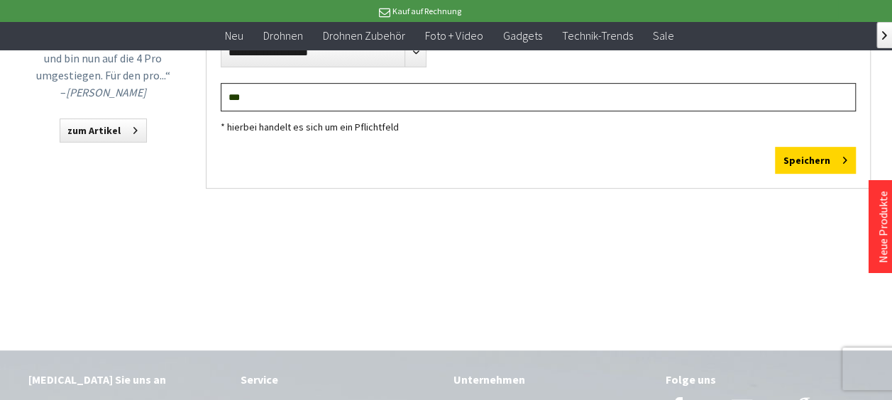  What do you see at coordinates (883, 227) in the screenshot?
I see `a: Neue Produkte` at bounding box center [883, 227].